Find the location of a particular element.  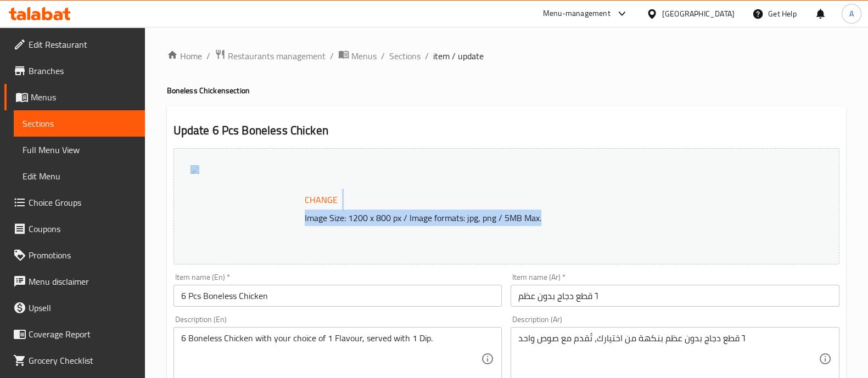

a: Promotions is located at coordinates (75, 255).